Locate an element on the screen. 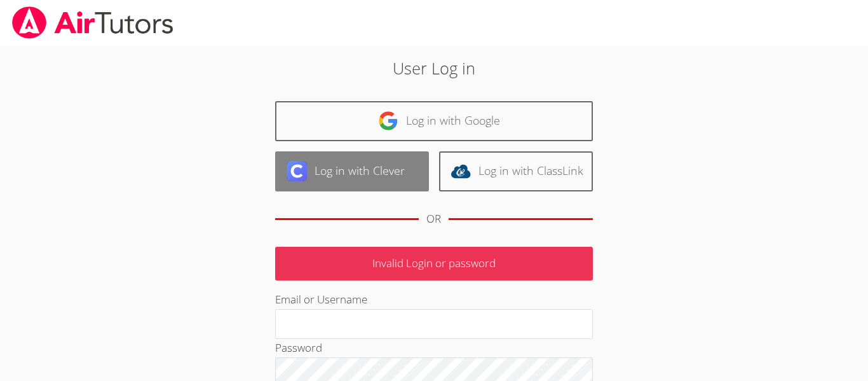 The image size is (868, 381). div: OR is located at coordinates (433, 218).